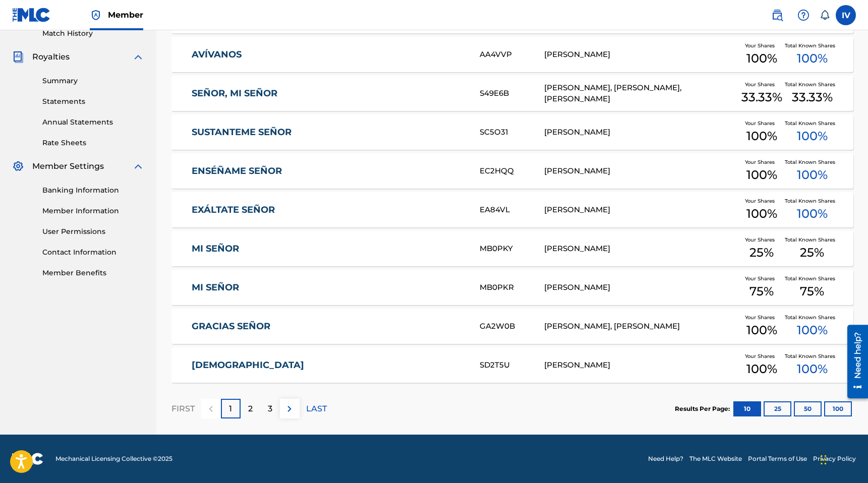  I want to click on span: Royalties, so click(51, 57).